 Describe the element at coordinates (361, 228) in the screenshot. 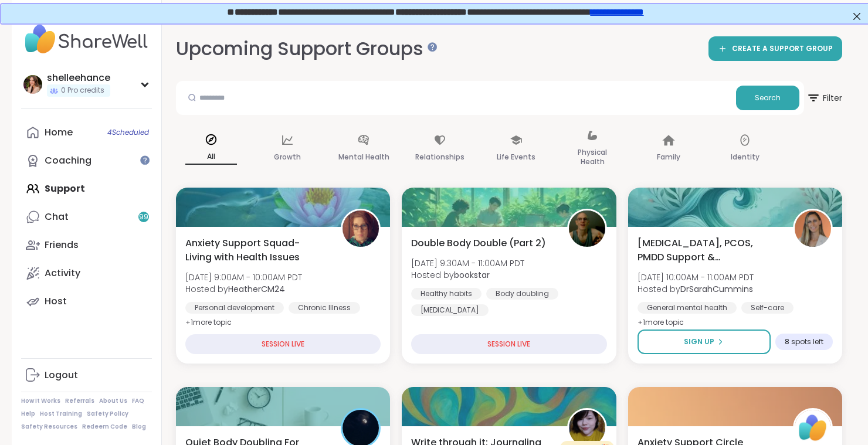

I see `img: HeatherCM24` at that location.